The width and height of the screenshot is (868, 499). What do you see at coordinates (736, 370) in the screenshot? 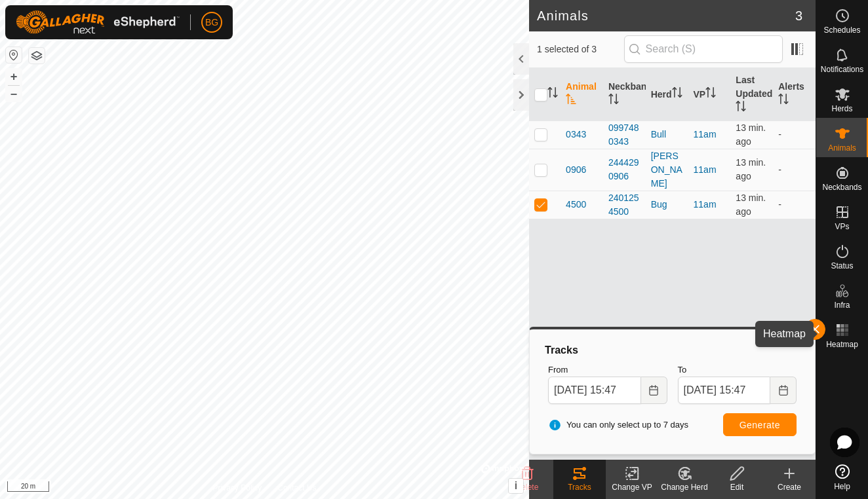
I see `label: To` at bounding box center [736, 370].